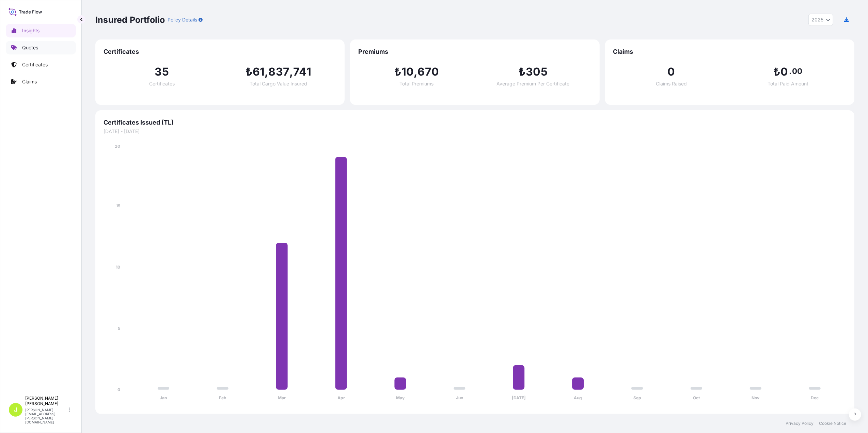 The height and width of the screenshot is (433, 868). I want to click on tspan: Dec, so click(815, 398).